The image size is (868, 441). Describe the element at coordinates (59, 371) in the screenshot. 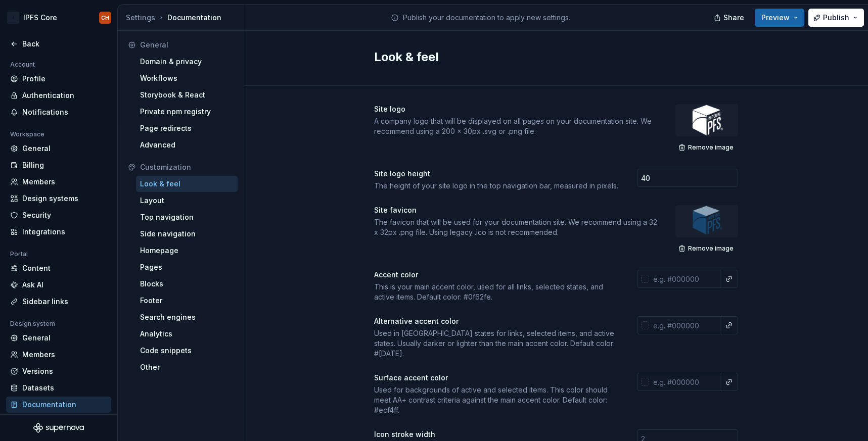

I see `a: Versions` at that location.